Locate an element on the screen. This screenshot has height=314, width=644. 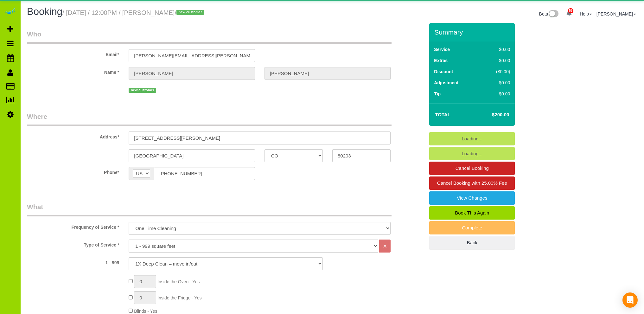
label: Tip is located at coordinates (437, 94).